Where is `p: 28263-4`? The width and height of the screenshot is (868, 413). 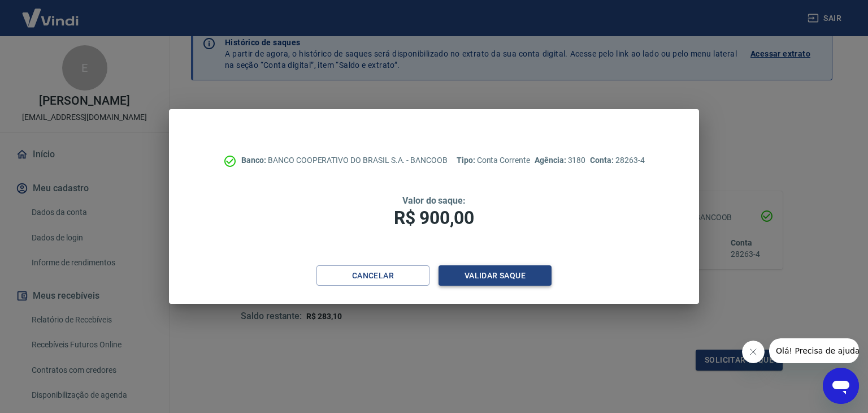 p: 28263-4 is located at coordinates (617, 160).